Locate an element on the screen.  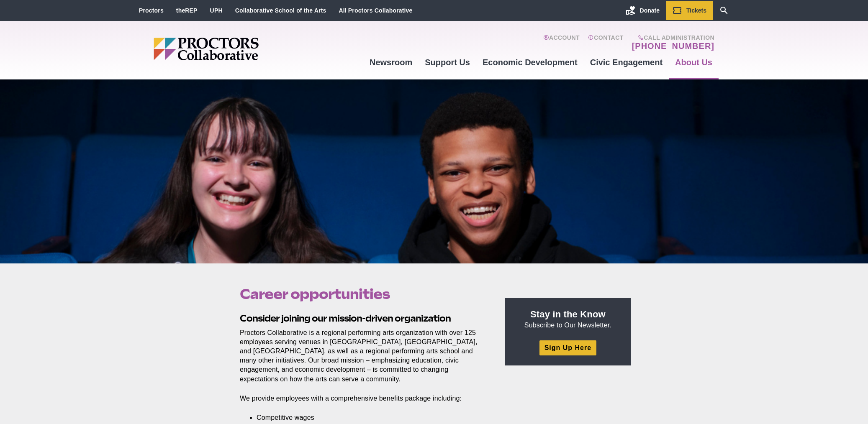
a: Civic Engagement is located at coordinates (626, 62).